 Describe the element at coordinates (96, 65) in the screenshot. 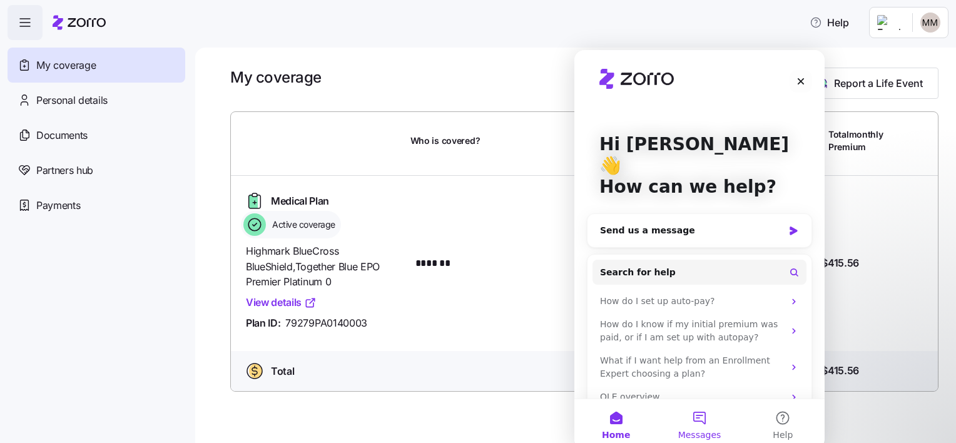

I see `a: My coverage` at that location.